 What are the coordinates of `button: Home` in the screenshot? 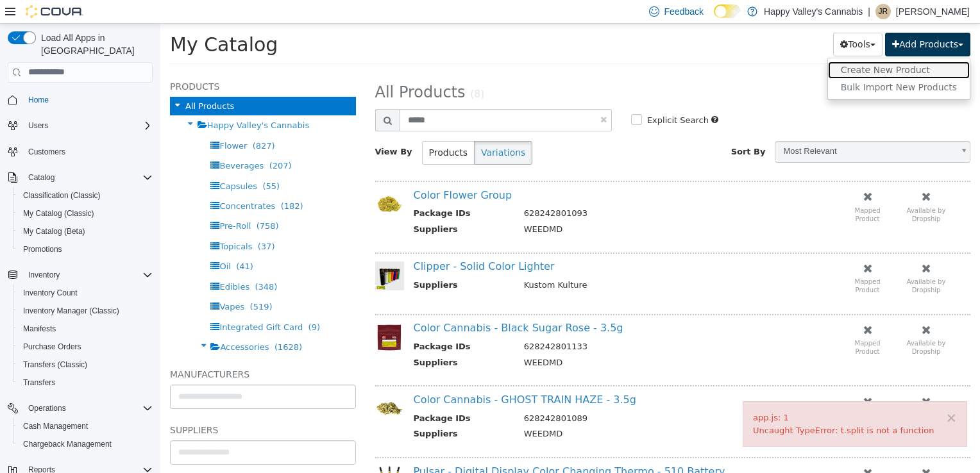 It's located at (80, 99).